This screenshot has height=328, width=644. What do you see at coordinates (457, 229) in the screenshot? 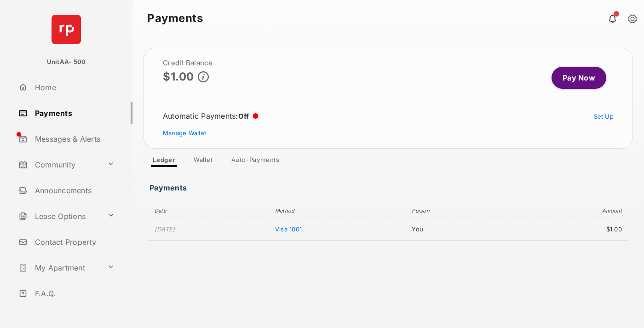
I see `td: You` at bounding box center [457, 229].